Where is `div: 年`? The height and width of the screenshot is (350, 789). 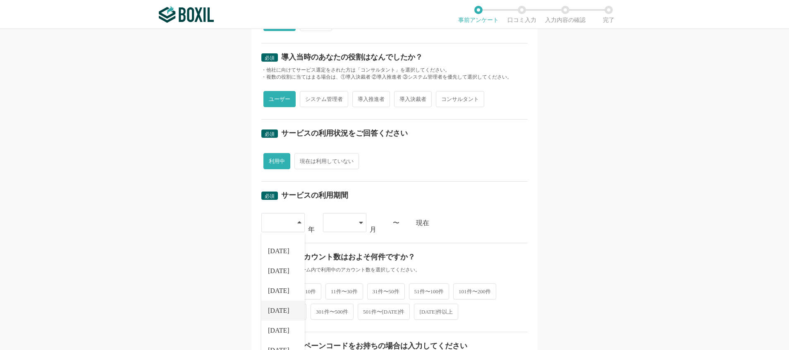 div: 年 is located at coordinates (312, 230).